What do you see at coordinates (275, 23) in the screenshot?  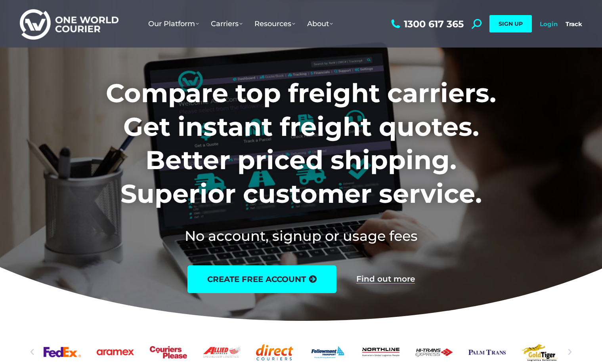 I see `a: Resources` at bounding box center [275, 23].